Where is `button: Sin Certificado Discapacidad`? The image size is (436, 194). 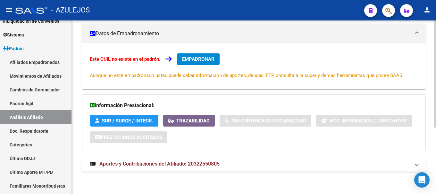 button: Sin Certificado Discapacidad is located at coordinates (265, 121).